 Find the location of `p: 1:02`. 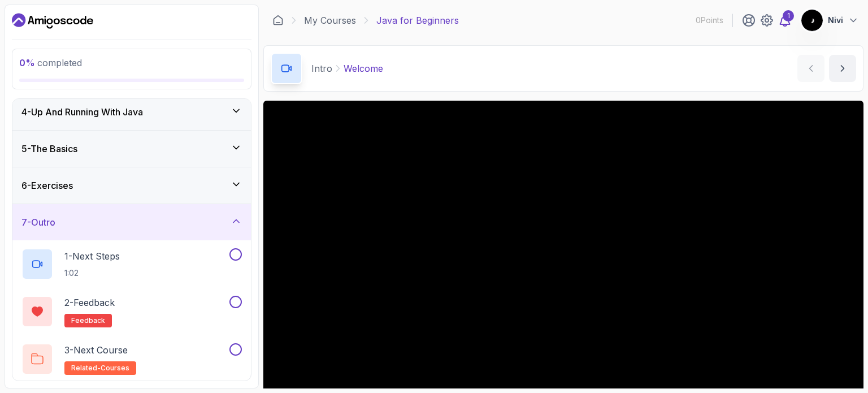

p: 1:02 is located at coordinates (92, 273).